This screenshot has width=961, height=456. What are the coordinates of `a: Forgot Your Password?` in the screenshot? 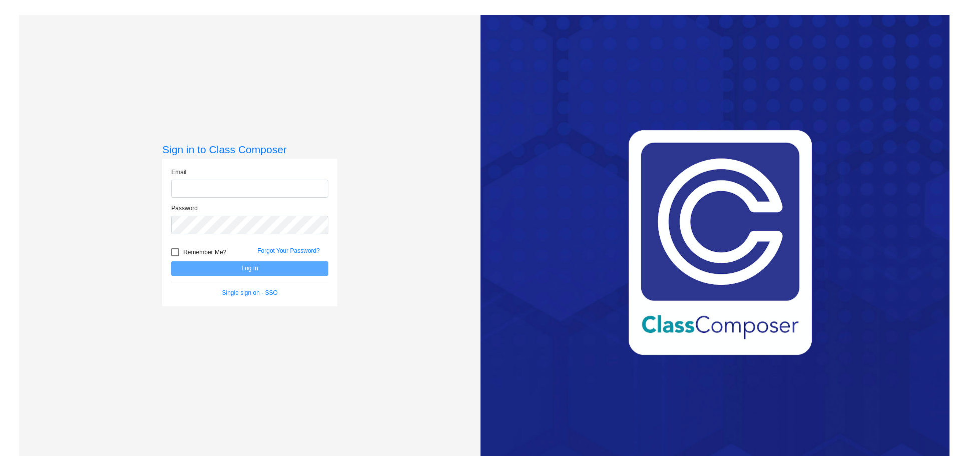 It's located at (288, 251).